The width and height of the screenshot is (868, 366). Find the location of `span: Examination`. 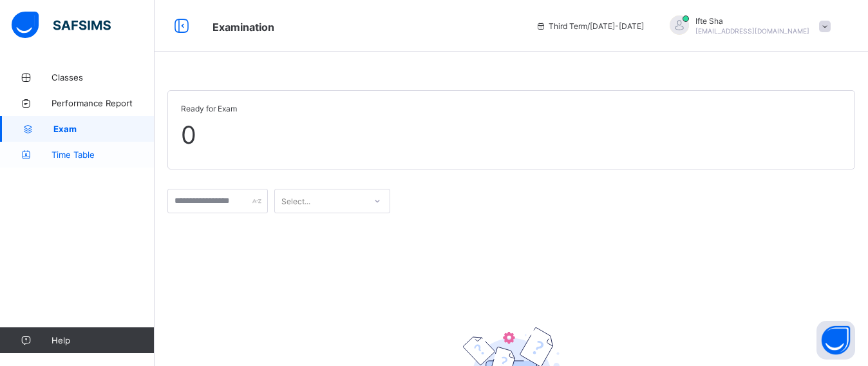

span: Examination is located at coordinates (243, 27).